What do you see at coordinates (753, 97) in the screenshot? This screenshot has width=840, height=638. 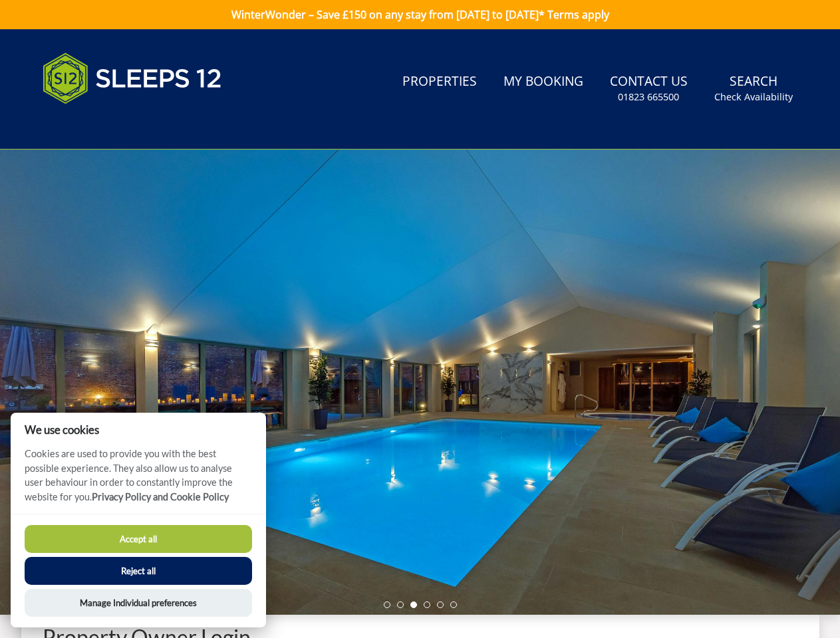 I see `small: Check Availability` at bounding box center [753, 97].